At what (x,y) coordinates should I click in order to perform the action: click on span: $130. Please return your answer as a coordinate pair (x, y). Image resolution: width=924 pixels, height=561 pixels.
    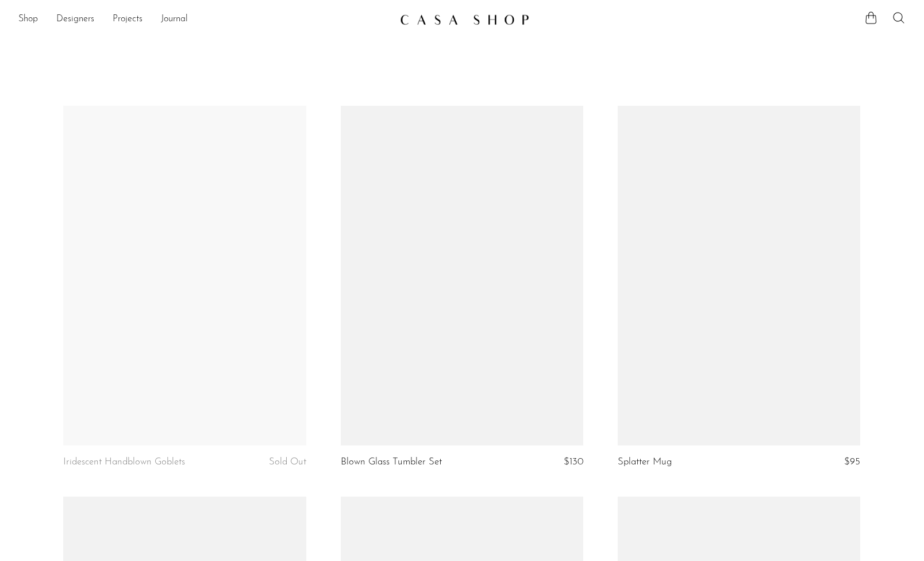
    Looking at the image, I should click on (574, 462).